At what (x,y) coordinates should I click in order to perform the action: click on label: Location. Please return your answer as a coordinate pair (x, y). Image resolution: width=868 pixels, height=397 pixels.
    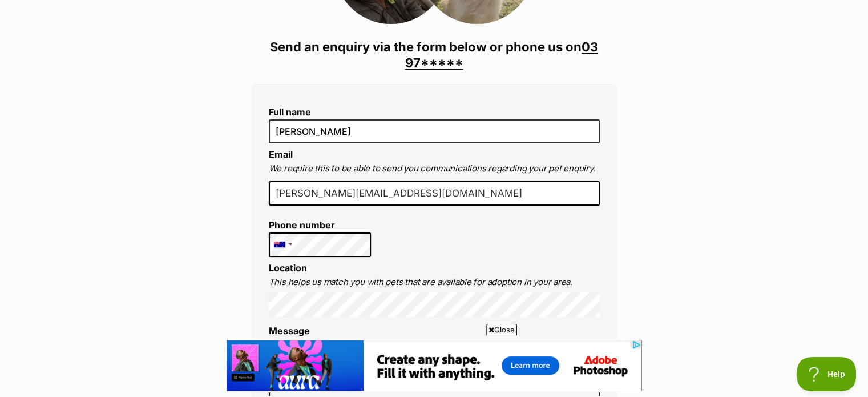
    Looking at the image, I should click on (288, 268).